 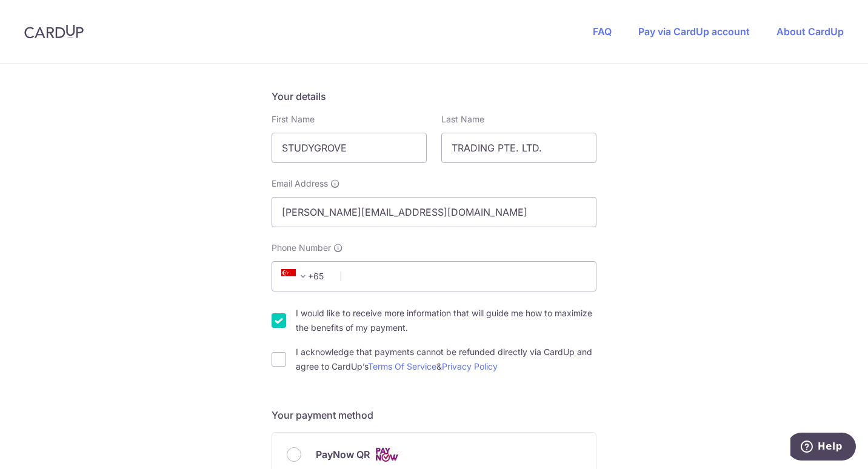 I want to click on span: Email Address, so click(x=299, y=184).